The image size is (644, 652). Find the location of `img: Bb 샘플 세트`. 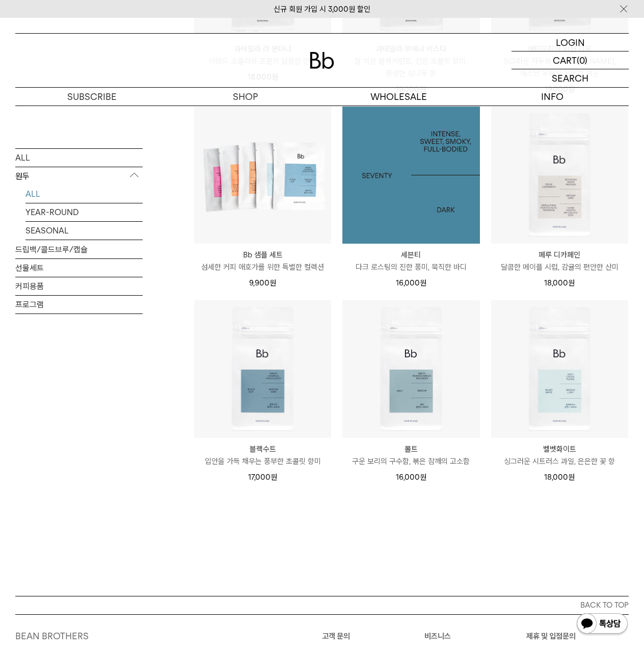

img: Bb 샘플 세트 is located at coordinates (262, 174).